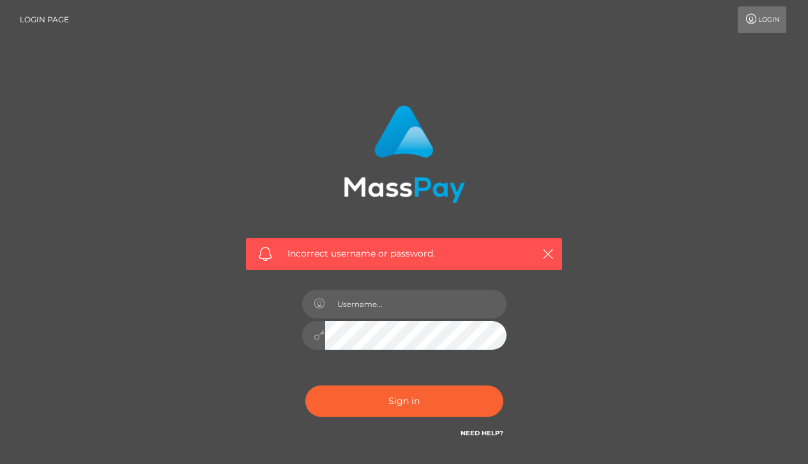 Image resolution: width=808 pixels, height=464 pixels. What do you see at coordinates (404, 154) in the screenshot?
I see `img: MassPay Login` at bounding box center [404, 154].